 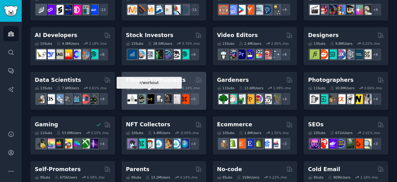 I want to click on div: + 5, so click(x=193, y=99).